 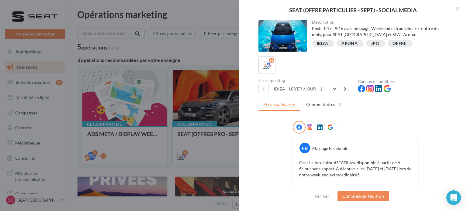 I want to click on button: Fermer, so click(x=322, y=197).